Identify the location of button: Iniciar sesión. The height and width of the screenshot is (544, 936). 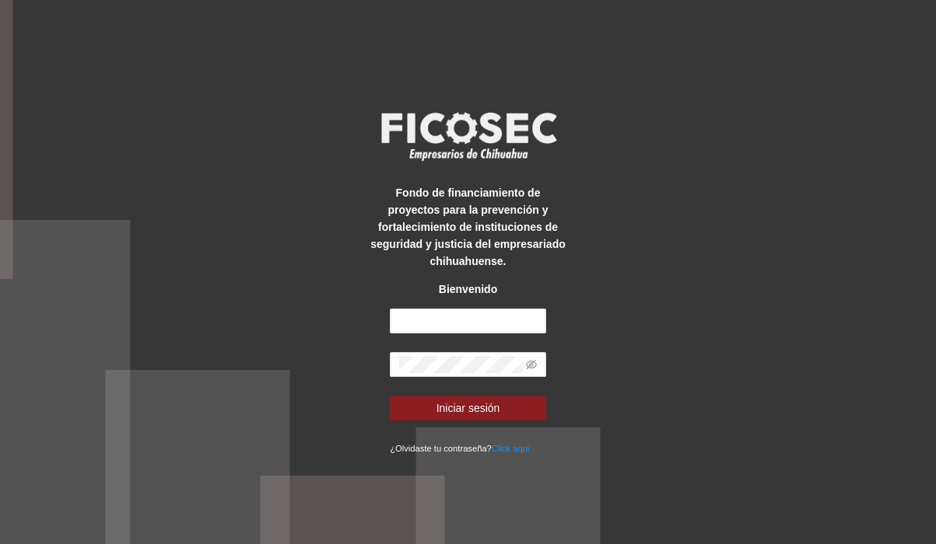
(467, 408).